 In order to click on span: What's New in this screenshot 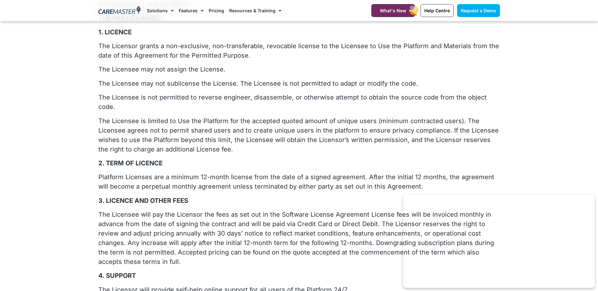, I will do `click(393, 10)`.